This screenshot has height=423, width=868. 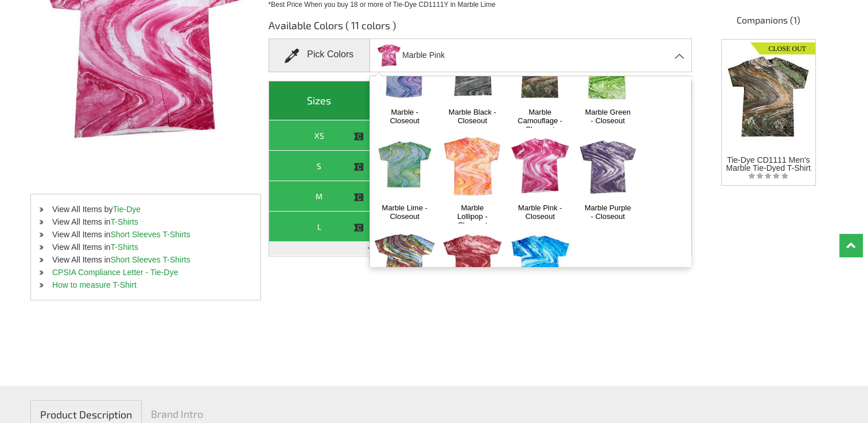 What do you see at coordinates (850, 245) in the screenshot?
I see `a: Top` at bounding box center [850, 245].